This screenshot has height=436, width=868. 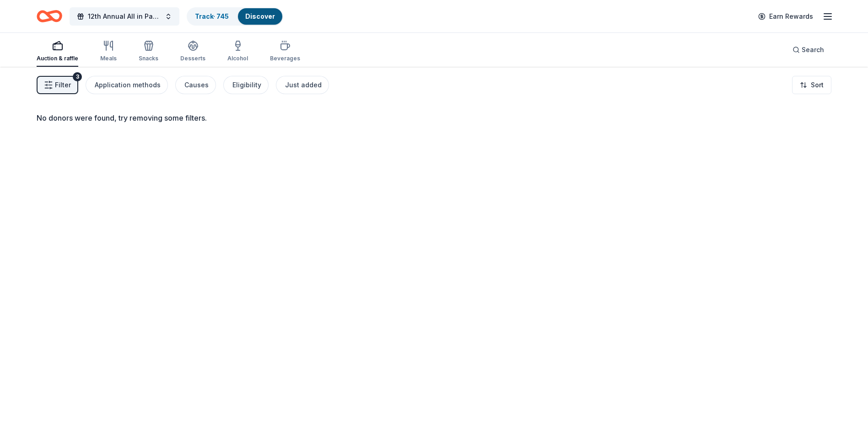 I want to click on a: Earn Rewards, so click(x=786, y=17).